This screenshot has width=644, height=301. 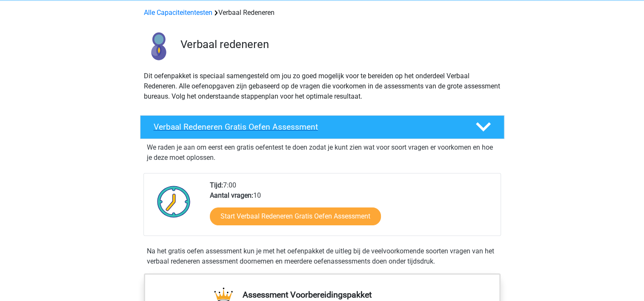 I want to click on h3: Verbaal redeneren, so click(x=339, y=44).